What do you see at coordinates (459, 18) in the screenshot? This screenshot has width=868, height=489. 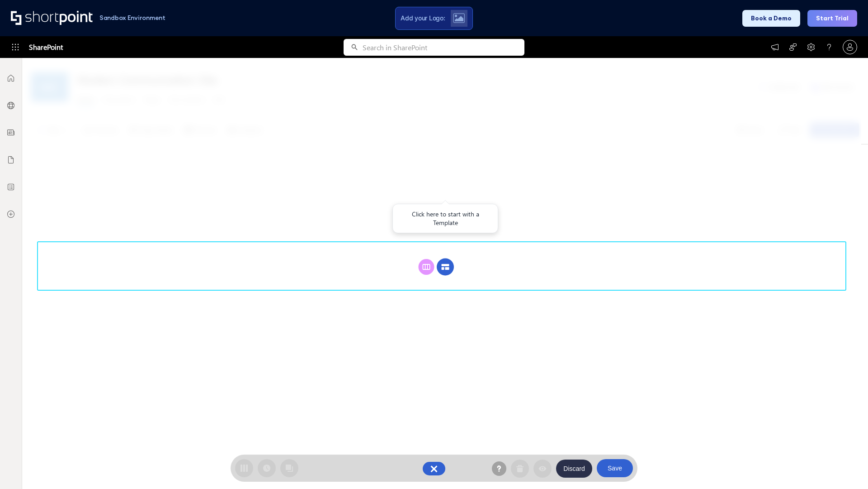 I see `img: Upload logo` at bounding box center [459, 18].